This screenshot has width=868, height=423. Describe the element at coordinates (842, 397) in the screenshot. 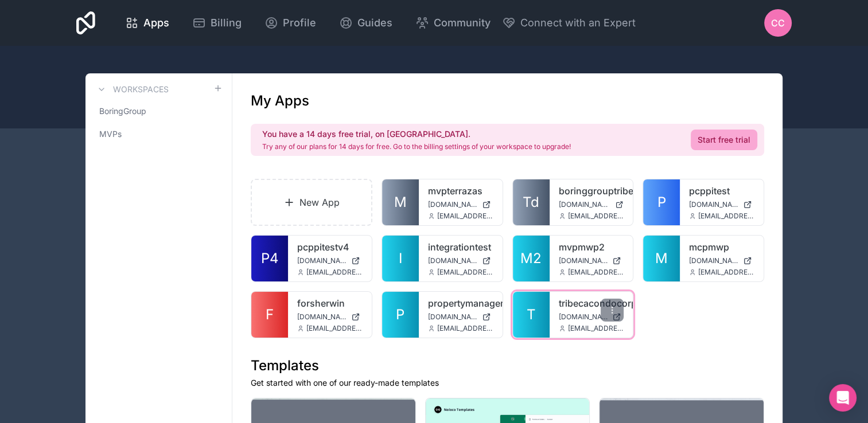

I see `div: Open Intercom Messenger` at that location.